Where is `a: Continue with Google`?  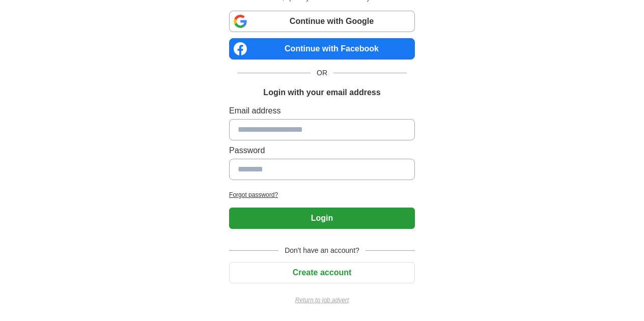 a: Continue with Google is located at coordinates (321, 21).